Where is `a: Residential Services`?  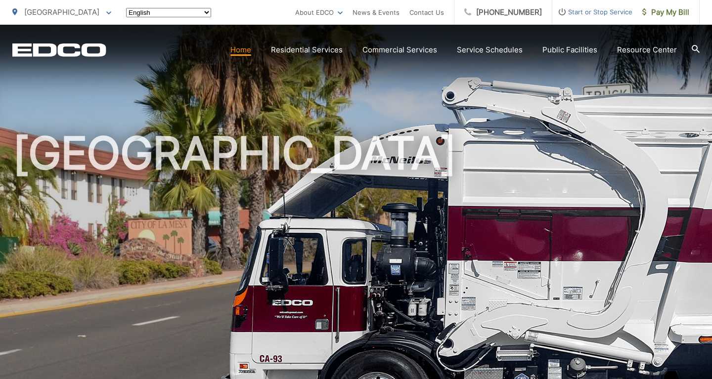 a: Residential Services is located at coordinates (307, 50).